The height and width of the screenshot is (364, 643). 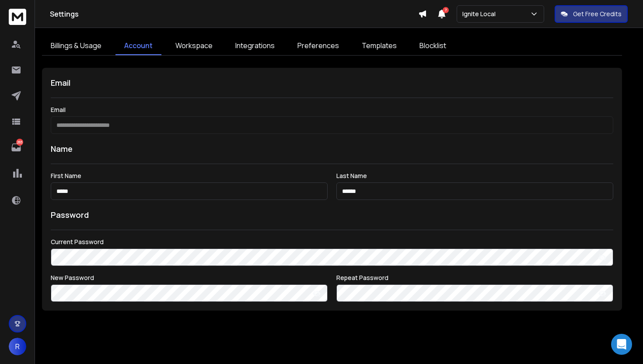 What do you see at coordinates (379, 46) in the screenshot?
I see `a: Templates` at bounding box center [379, 46].